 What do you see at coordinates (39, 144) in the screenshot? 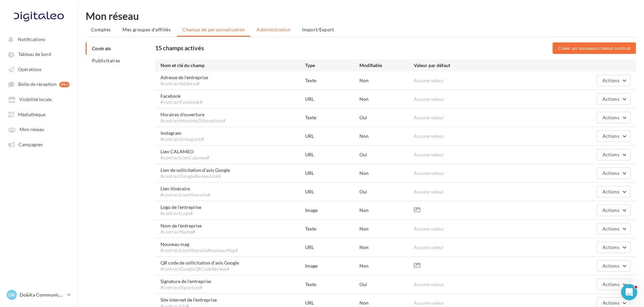
I see `a: Campagnes` at bounding box center [39, 144].